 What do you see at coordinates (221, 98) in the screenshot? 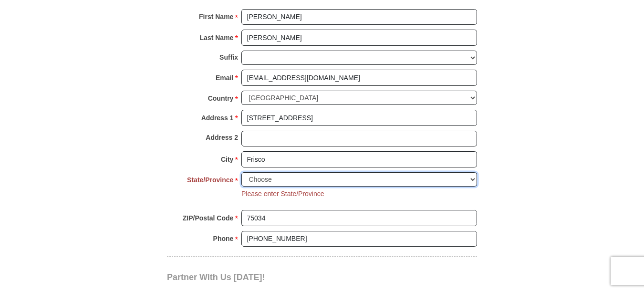
I see `strong: Country` at bounding box center [221, 98].